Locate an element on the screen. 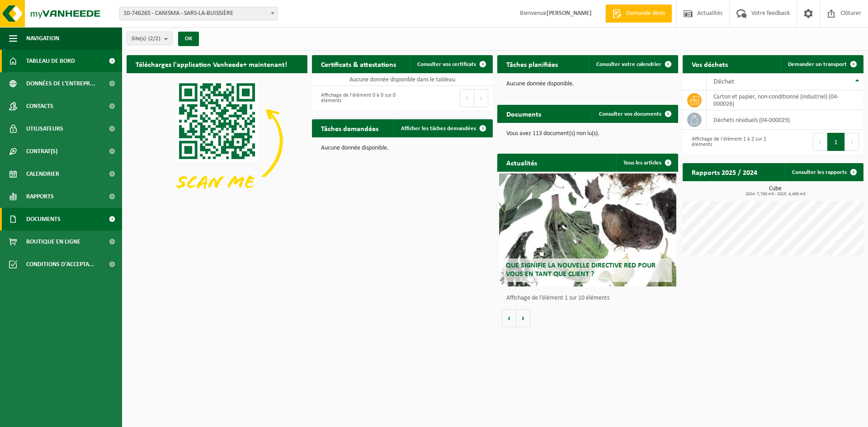  h2: Tâches demandées is located at coordinates (350, 128).